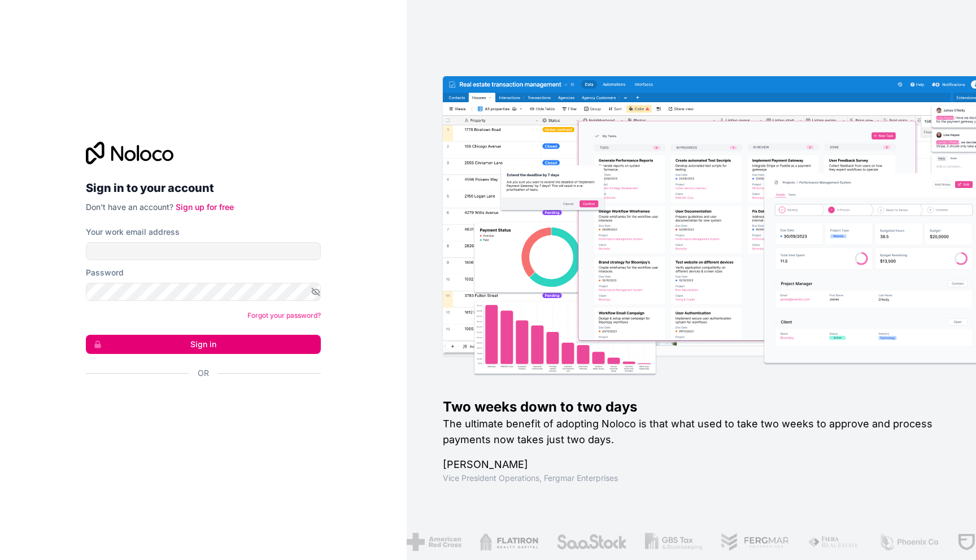  Describe the element at coordinates (691, 407) in the screenshot. I see `h1: Two weeks down to two days` at that location.